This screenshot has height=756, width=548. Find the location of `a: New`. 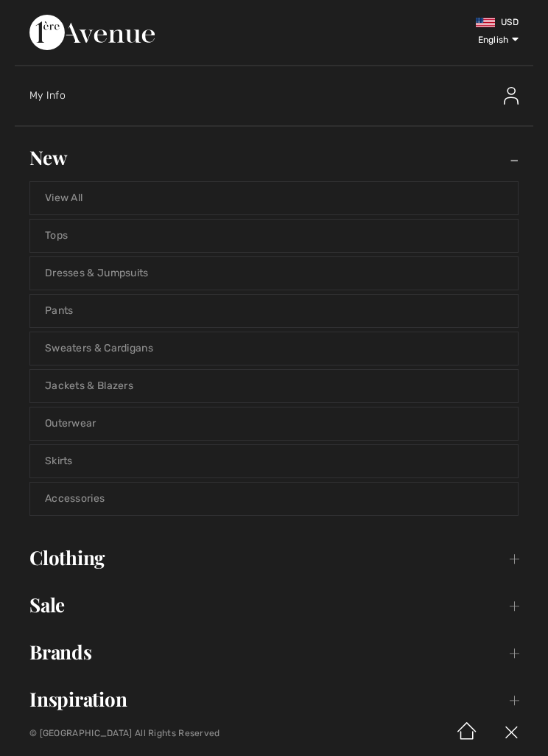

a: New is located at coordinates (274, 158).